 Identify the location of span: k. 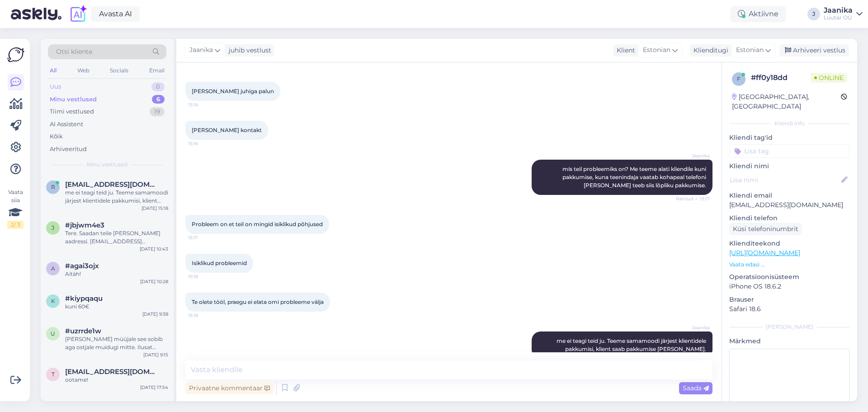
(53, 301).